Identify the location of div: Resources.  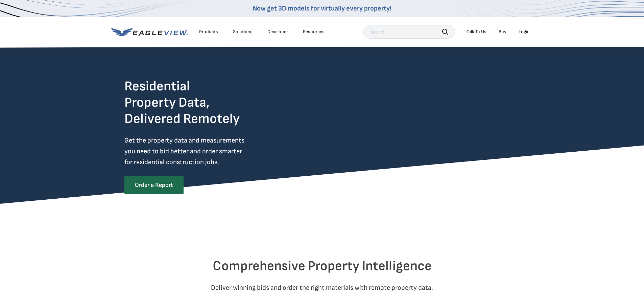
(314, 32).